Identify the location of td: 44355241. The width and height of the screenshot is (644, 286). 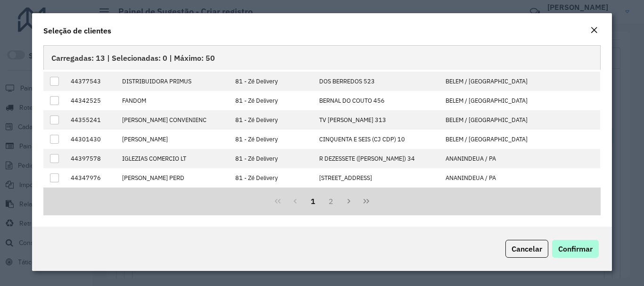
(91, 120).